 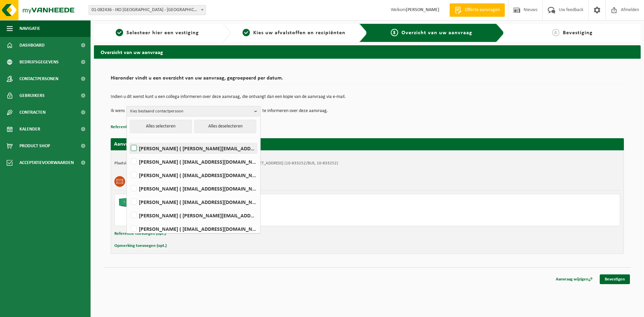 I want to click on span: 4, so click(x=556, y=33).